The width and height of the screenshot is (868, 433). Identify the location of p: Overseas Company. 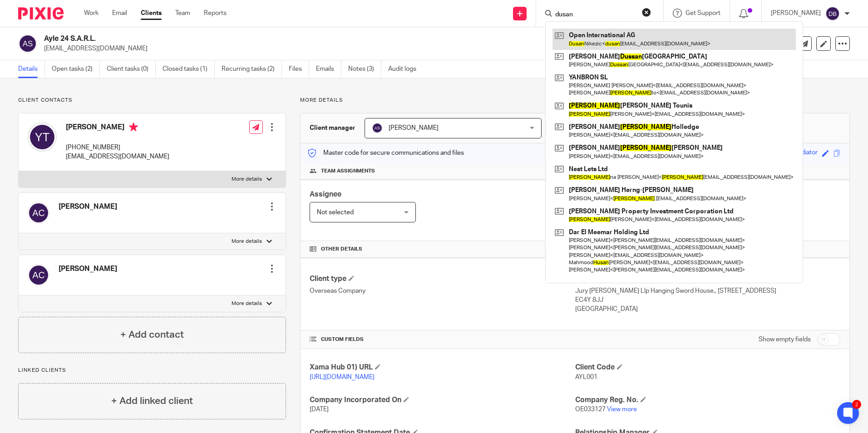
(442, 291).